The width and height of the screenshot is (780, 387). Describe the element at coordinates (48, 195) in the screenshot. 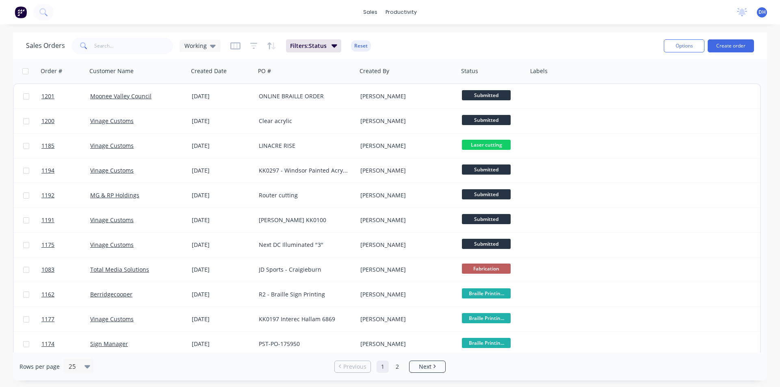

I see `span: 1192` at that location.